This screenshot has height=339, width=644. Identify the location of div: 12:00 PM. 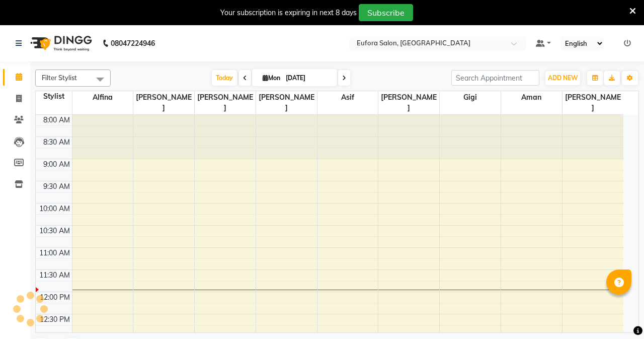
(55, 297).